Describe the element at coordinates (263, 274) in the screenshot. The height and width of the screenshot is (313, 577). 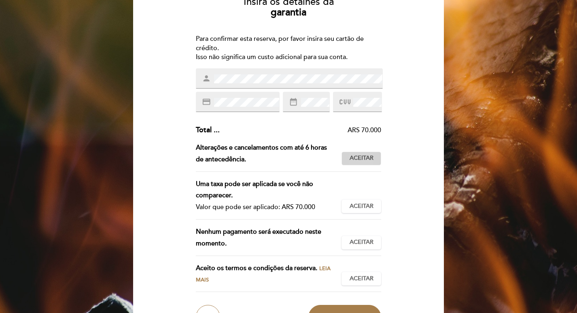
I see `span: Leia mais` at that location.